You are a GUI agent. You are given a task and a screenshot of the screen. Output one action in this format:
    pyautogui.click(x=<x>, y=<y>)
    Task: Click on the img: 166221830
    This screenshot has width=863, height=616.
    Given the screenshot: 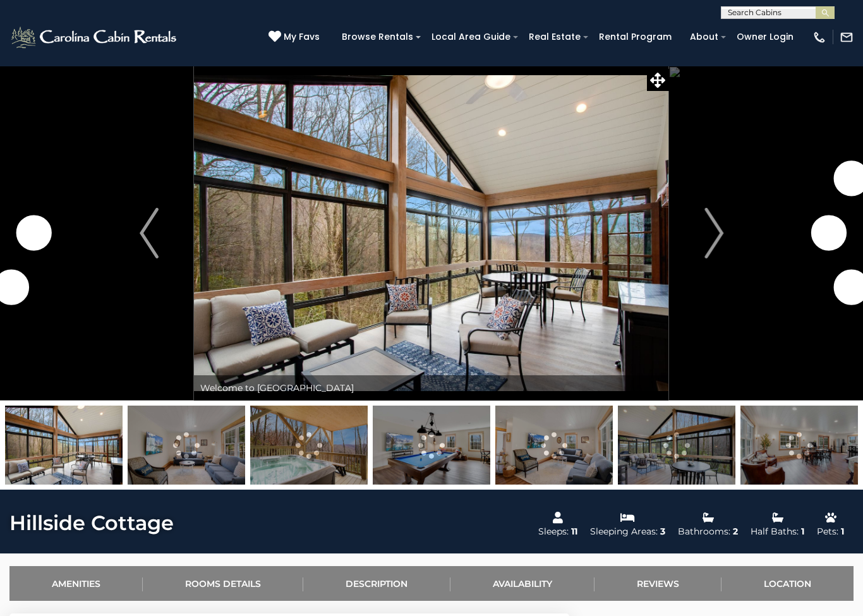 What is the action you would take?
    pyautogui.click(x=554, y=445)
    